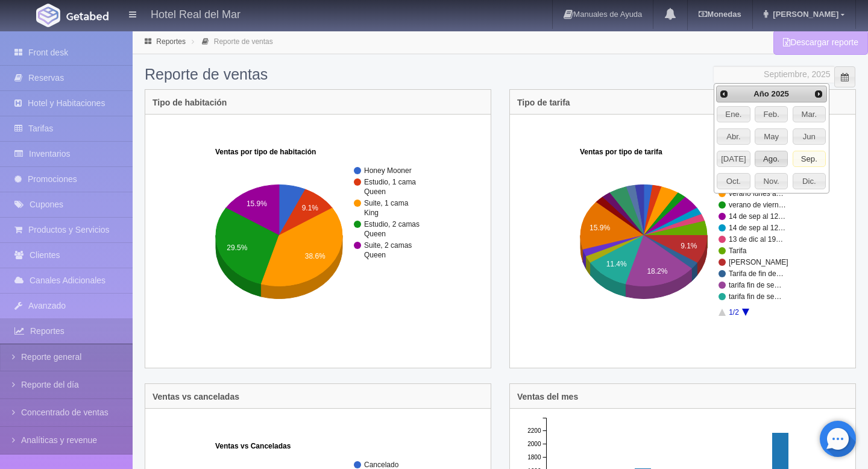 Image resolution: width=868 pixels, height=469 pixels. Describe the element at coordinates (771, 137) in the screenshot. I see `span: May` at that location.